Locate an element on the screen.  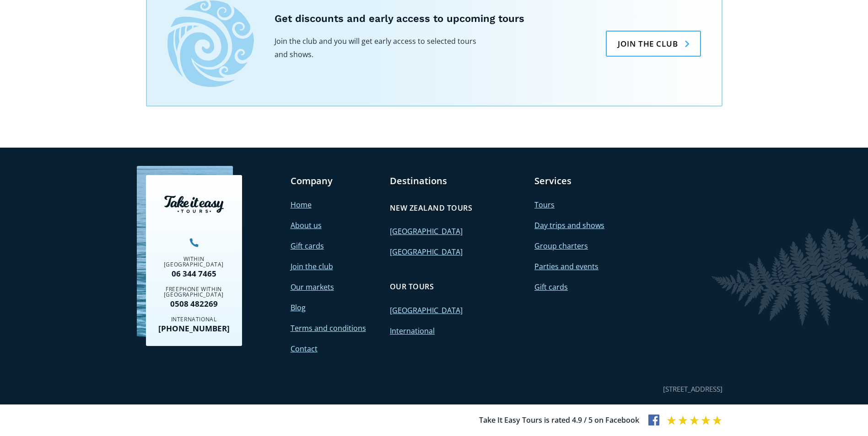
h3: Services is located at coordinates (552, 181).